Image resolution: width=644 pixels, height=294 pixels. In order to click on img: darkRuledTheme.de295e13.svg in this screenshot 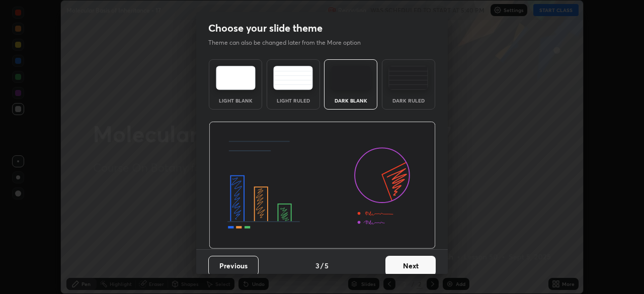, I will do `click(408, 78)`.